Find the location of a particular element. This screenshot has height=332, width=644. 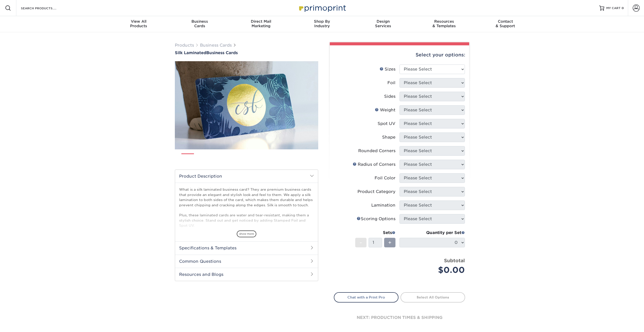

div: Sides is located at coordinates (390, 96).